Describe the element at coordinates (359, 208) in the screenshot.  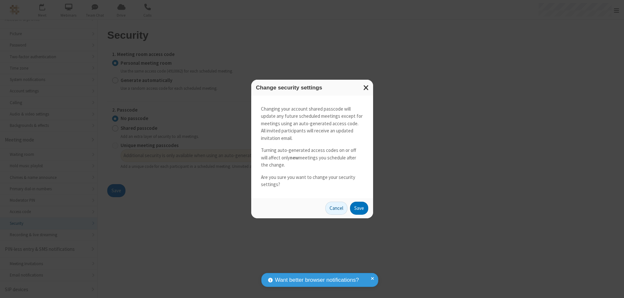
I see `button: Save` at that location.